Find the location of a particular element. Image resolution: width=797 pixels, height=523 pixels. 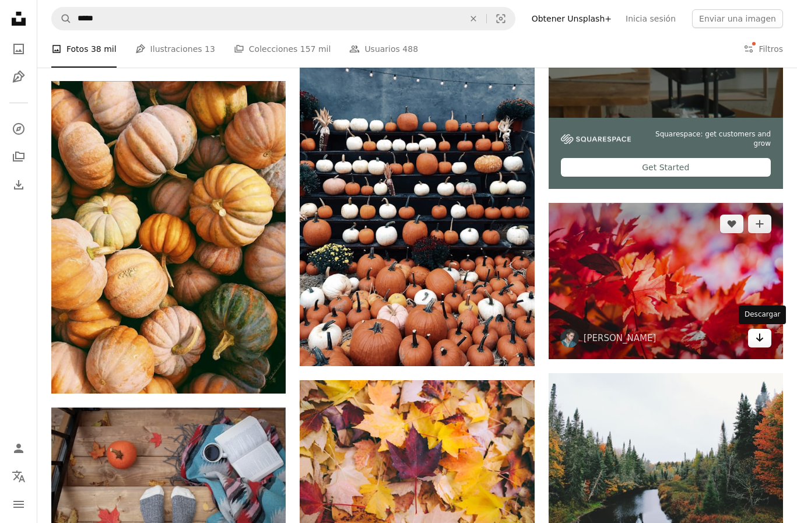

span: Squarespace: get customers and grow is located at coordinates (708, 139).